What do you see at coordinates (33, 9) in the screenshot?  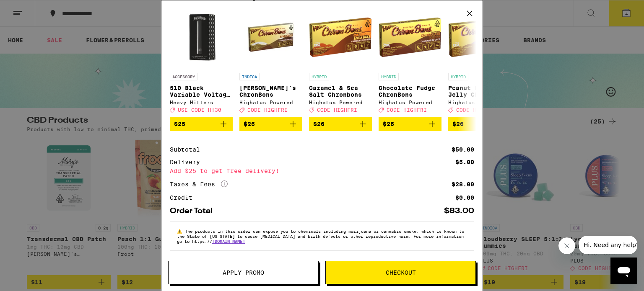 I see `span: Hi. Need any help?` at bounding box center [33, 9].